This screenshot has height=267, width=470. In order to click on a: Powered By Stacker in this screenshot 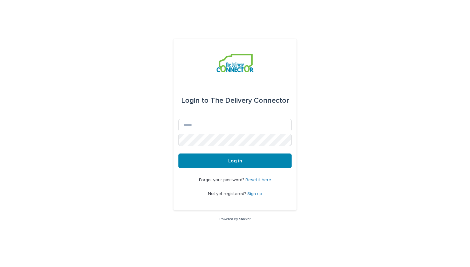, I will do `click(235, 219)`.